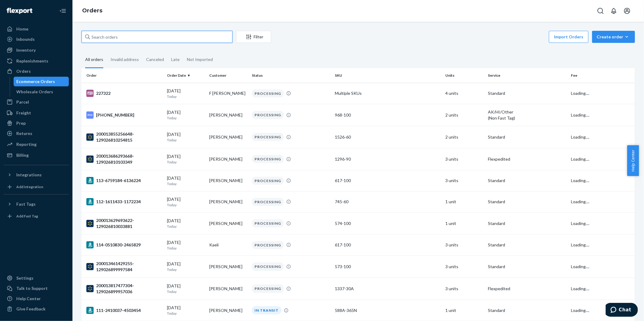 The width and height of the screenshot is (644, 321). I want to click on span: Help Center, so click(633, 161).